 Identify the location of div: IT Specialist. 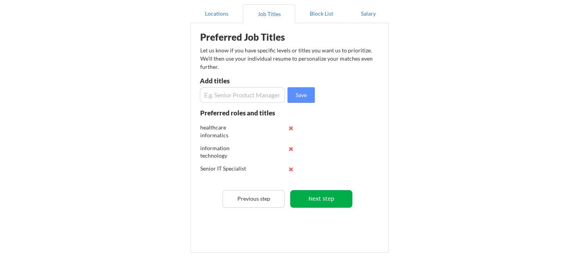
(226, 184).